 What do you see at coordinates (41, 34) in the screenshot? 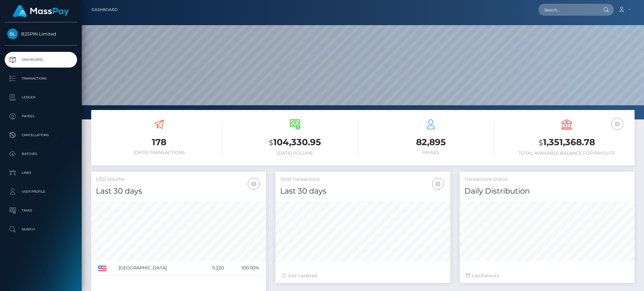
I see `span: B2SPIN Limited` at bounding box center [41, 34].